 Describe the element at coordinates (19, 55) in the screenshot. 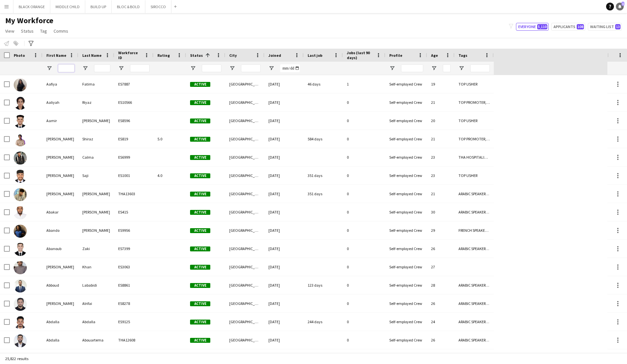

I see `span: Photo` at that location.